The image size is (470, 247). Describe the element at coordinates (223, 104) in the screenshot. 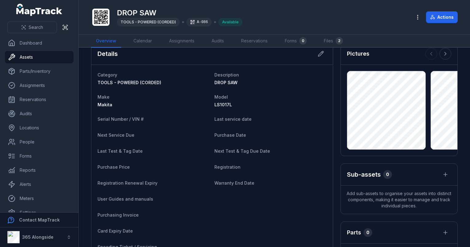

I see `span: LS1017L` at that location.